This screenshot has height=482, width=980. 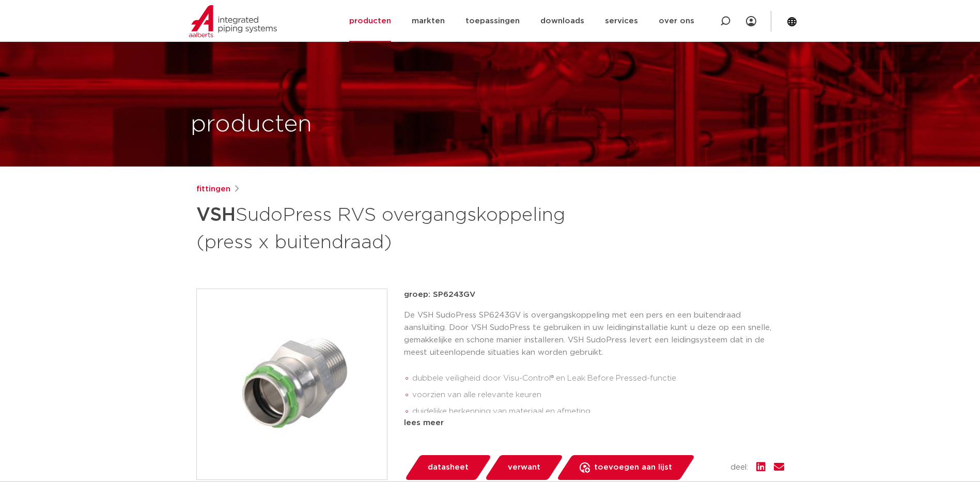 What do you see at coordinates (213, 189) in the screenshot?
I see `a: fittingen` at bounding box center [213, 189].